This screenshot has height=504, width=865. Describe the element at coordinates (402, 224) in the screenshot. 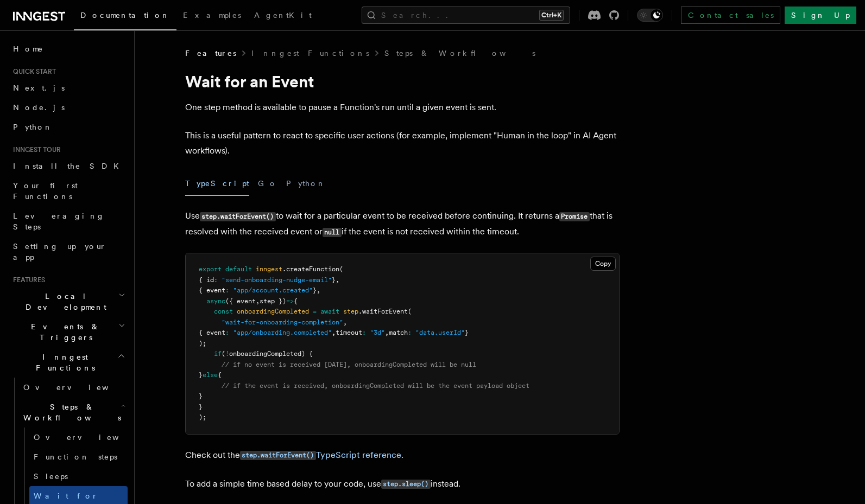

I see `p: Use to wait for a particular event to be received before continuing. It returns a that is resolve...` at that location.